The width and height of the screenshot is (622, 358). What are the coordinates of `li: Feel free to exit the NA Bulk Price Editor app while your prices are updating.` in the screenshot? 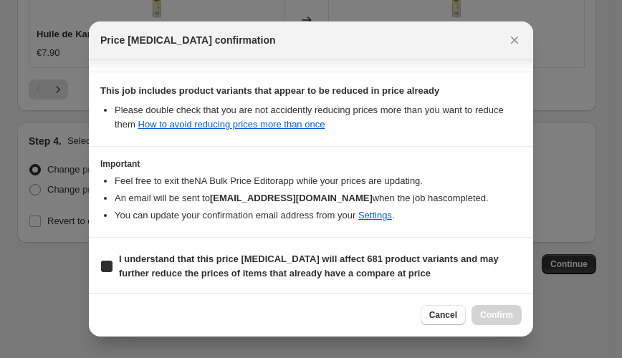 It's located at (318, 181).